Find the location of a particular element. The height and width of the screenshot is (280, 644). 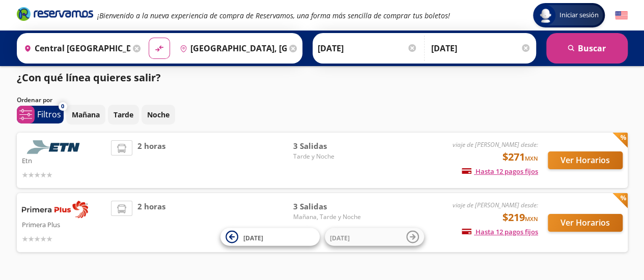

input: Buscar Origen is located at coordinates (75, 48).